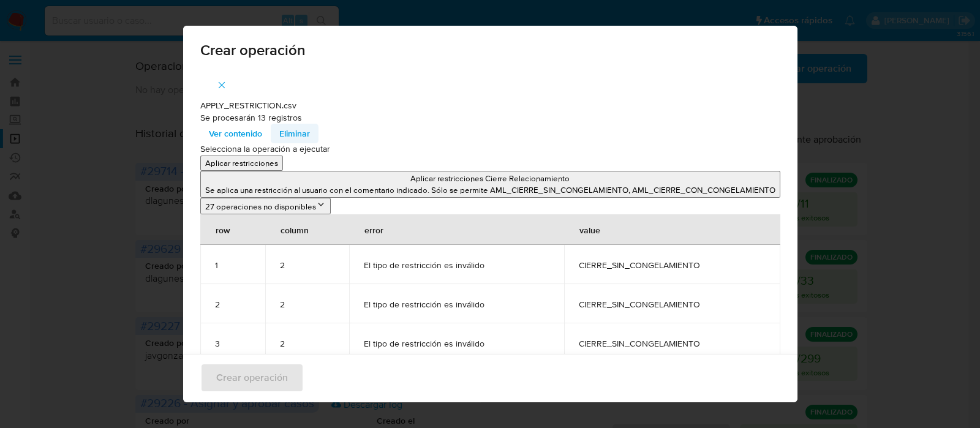  I want to click on button: Eliminar, so click(294, 133).